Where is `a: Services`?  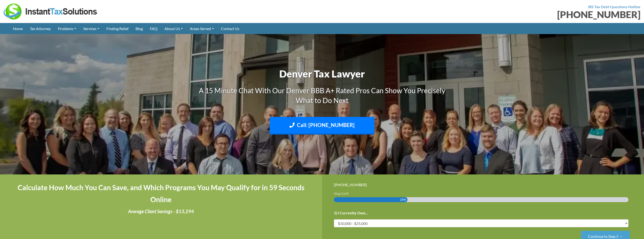 a: Services is located at coordinates (91, 28).